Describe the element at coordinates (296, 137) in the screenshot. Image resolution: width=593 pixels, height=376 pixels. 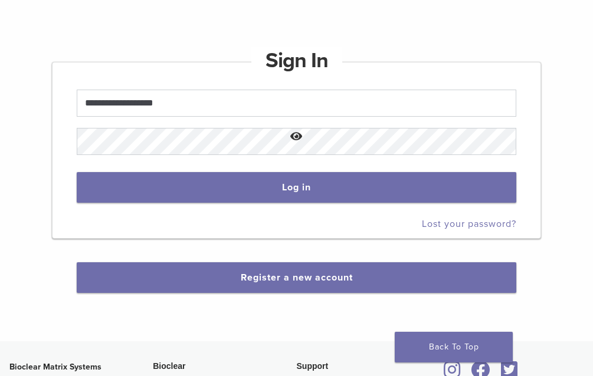
I see `button: Show password` at that location.